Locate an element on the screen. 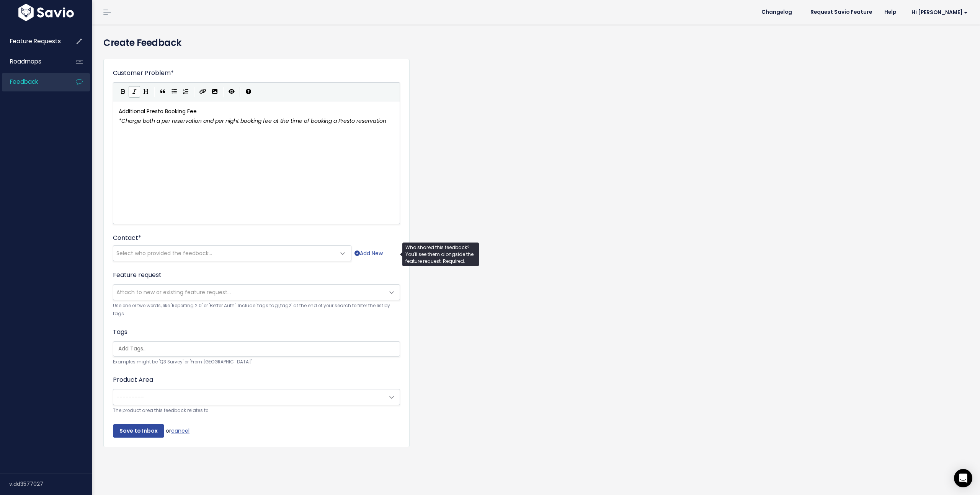 Image resolution: width=980 pixels, height=495 pixels. span: Feature Requests is located at coordinates (35, 41).